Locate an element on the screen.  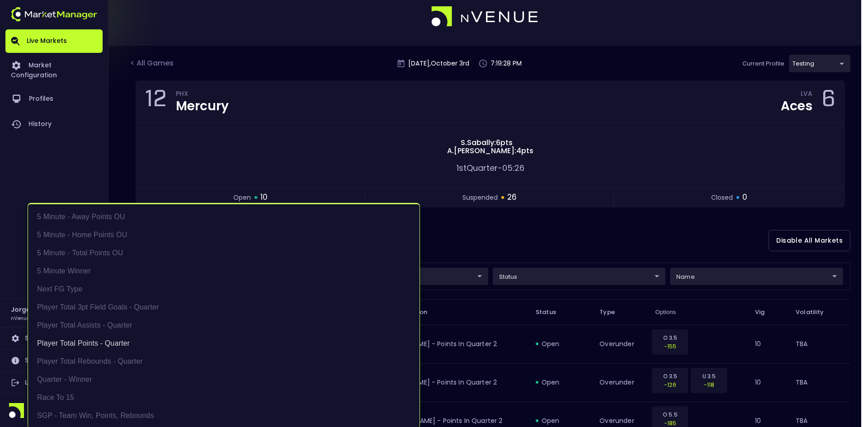
li: 5 Minute - Away Points OU is located at coordinates (224, 217).